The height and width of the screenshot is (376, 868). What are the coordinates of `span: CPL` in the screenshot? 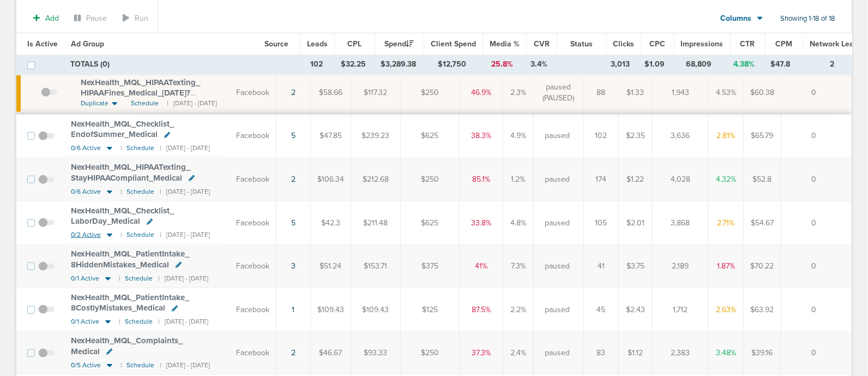 It's located at (355, 44).